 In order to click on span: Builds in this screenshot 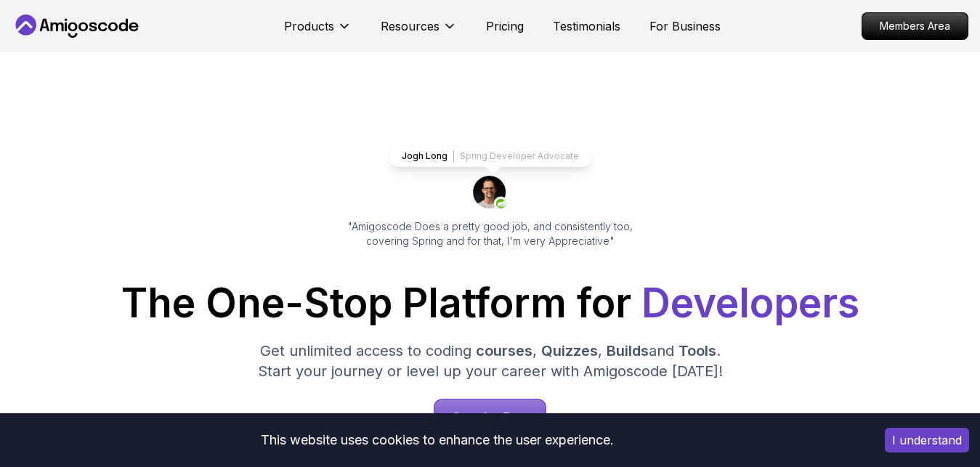, I will do `click(628, 351)`.